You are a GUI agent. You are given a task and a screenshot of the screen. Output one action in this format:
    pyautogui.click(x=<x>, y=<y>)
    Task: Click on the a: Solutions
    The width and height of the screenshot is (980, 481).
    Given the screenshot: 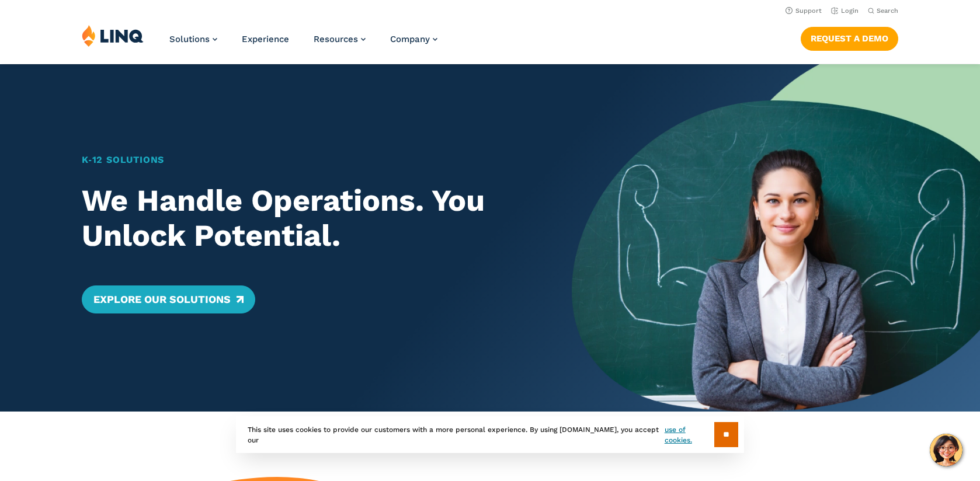 What is the action you would take?
    pyautogui.click(x=193, y=39)
    